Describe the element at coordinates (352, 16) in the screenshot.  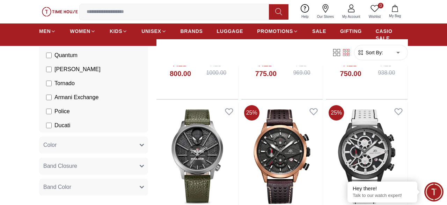
I see `span: My Account` at that location.